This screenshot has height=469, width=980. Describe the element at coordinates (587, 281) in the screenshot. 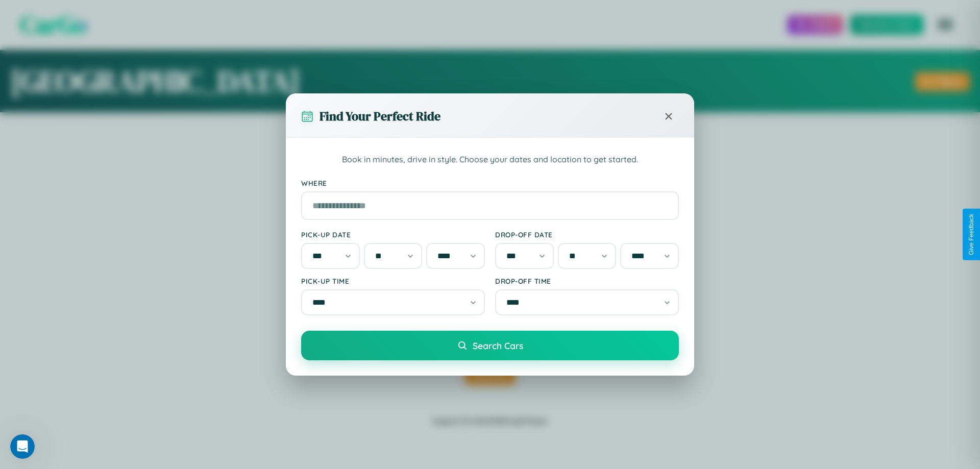

I see `label: Drop-off Time` at that location.